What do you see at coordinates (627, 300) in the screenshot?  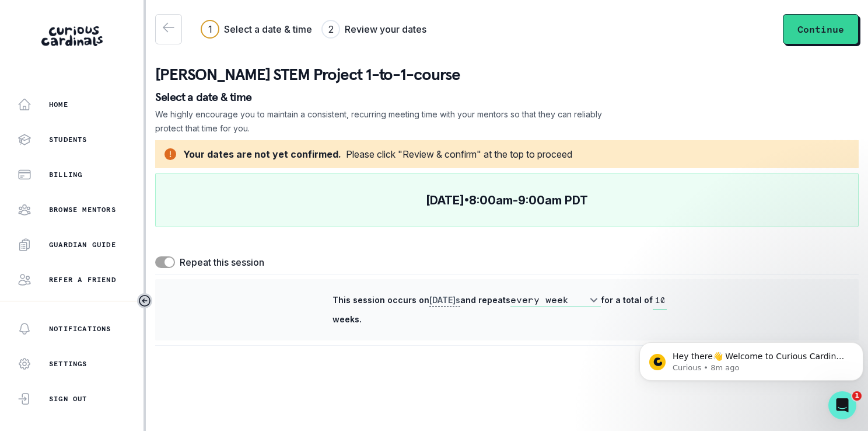 I see `span: for a total of` at bounding box center [627, 300].